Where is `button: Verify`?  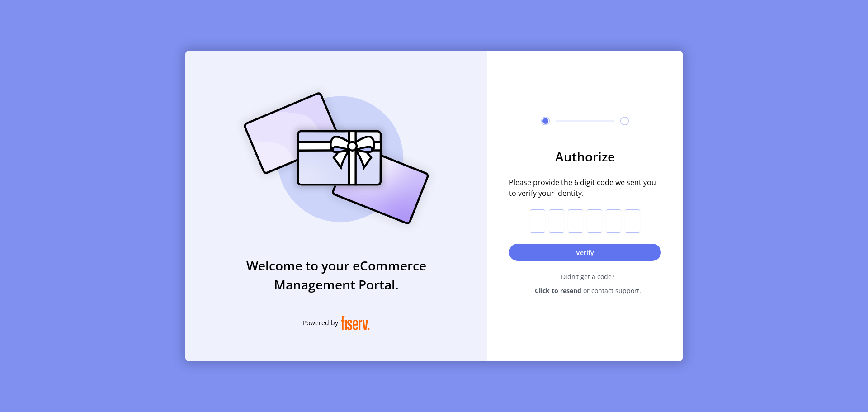
button: Verify is located at coordinates (585, 252).